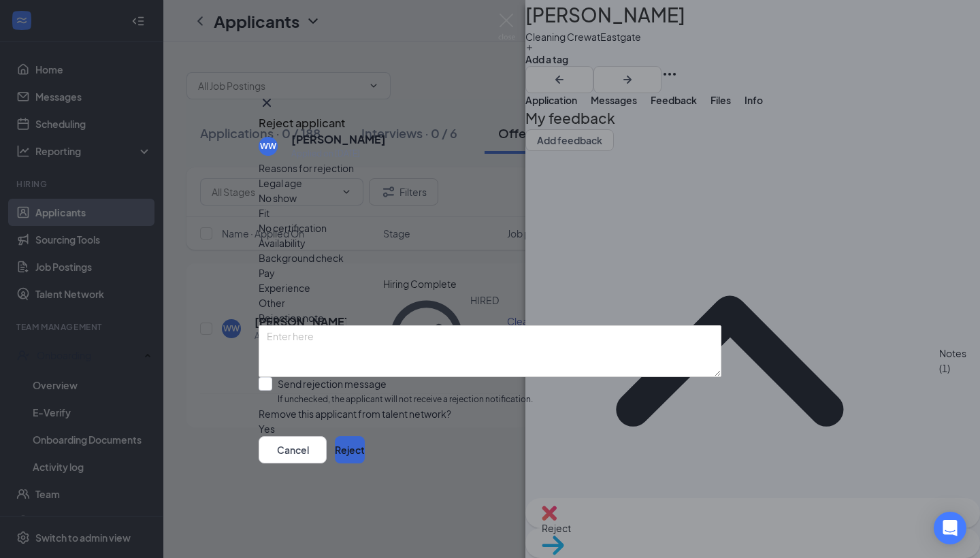 Image resolution: width=980 pixels, height=558 pixels. I want to click on span: No show, so click(278, 198).